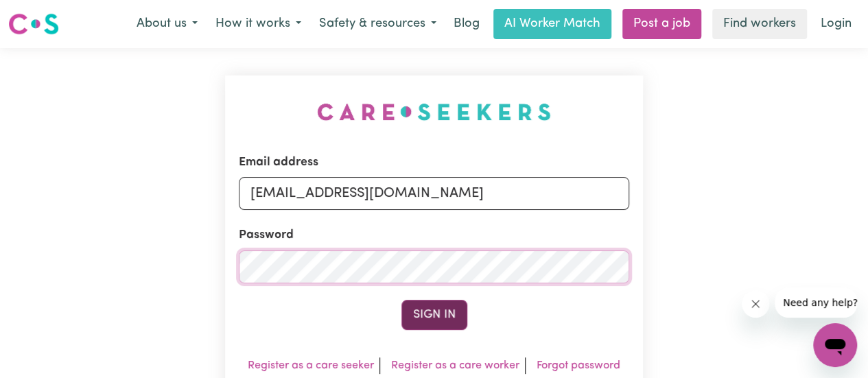 The width and height of the screenshot is (868, 378). Describe the element at coordinates (662, 24) in the screenshot. I see `a: Post a job` at that location.